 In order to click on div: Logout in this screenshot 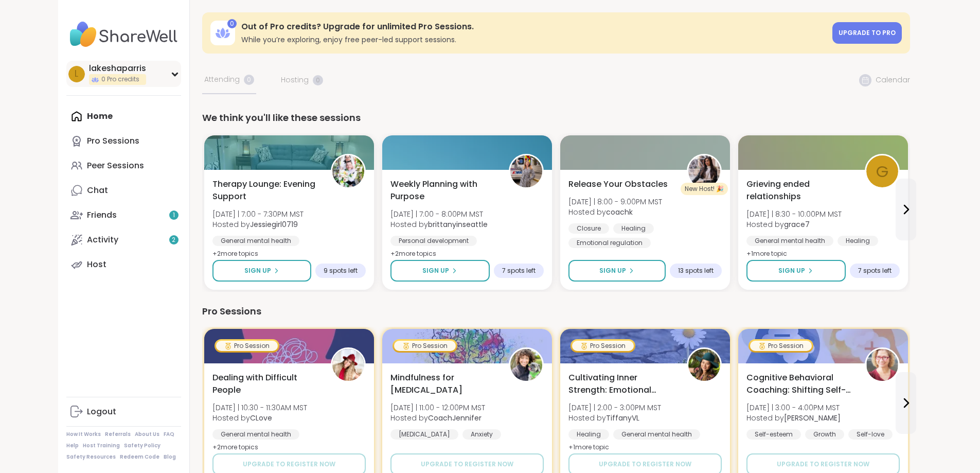, I will do `click(102, 412)`.